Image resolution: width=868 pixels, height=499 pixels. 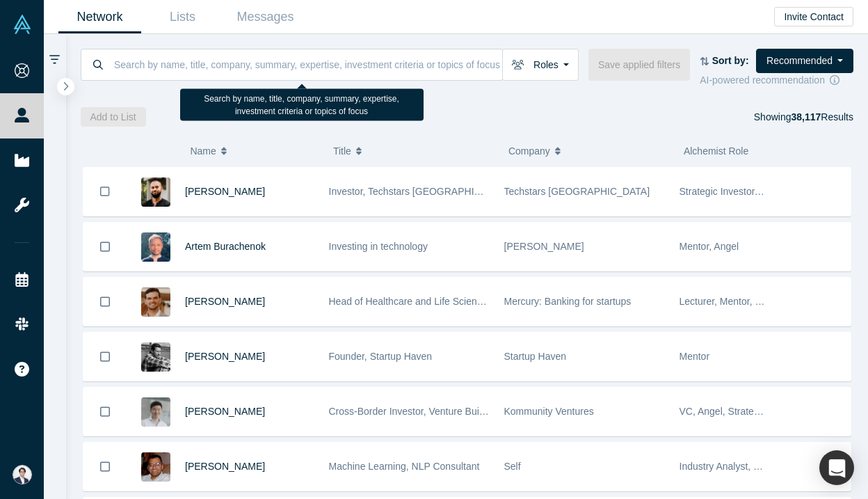 What do you see at coordinates (202, 151) in the screenshot?
I see `span: Name` at bounding box center [202, 151].